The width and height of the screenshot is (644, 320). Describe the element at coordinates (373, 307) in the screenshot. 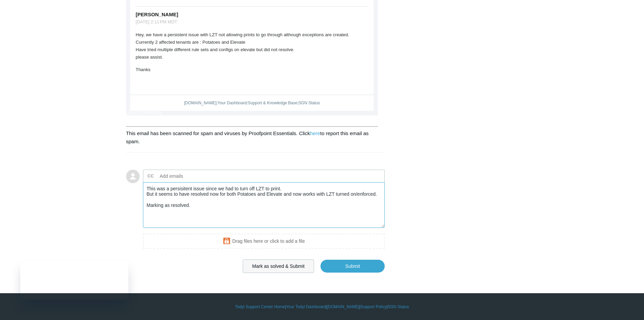

I see `a: Support Policy` at that location.